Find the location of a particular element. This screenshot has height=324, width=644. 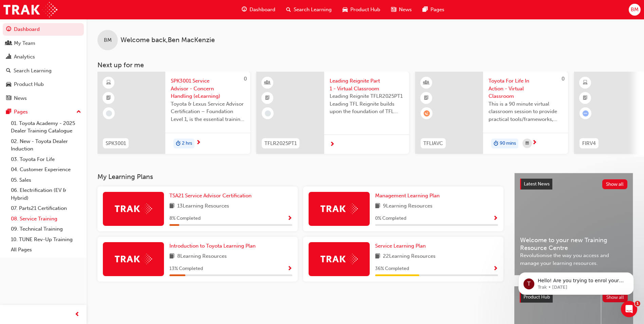

span: Pages is located at coordinates (437, 10).